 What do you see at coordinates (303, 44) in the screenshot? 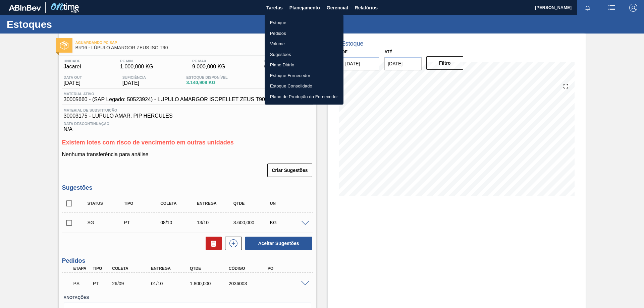
I see `a: Volume` at bounding box center [303, 44].